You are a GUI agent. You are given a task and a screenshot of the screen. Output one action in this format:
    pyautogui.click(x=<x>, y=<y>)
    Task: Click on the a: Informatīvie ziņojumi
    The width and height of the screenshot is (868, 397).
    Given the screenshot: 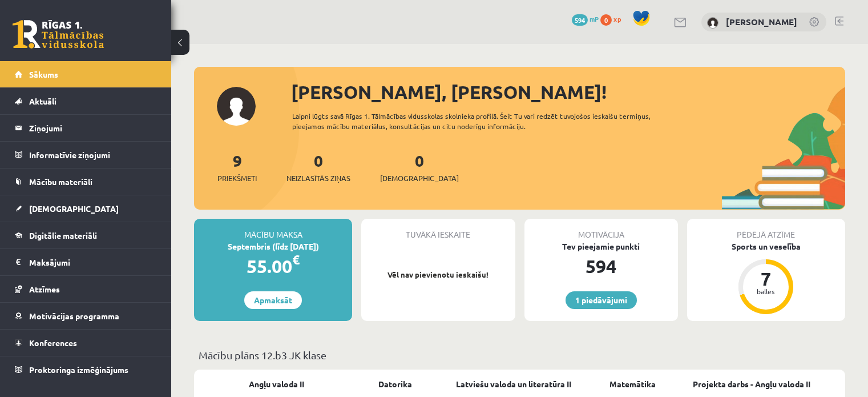 What is the action you would take?
    pyautogui.click(x=85, y=155)
    